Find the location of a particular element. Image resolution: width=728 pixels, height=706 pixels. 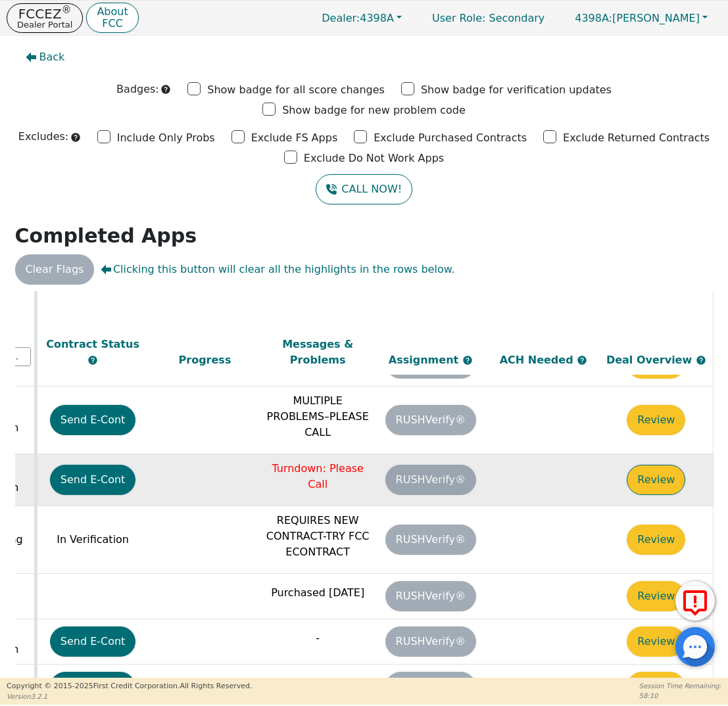

p: Show badge for verification updates is located at coordinates (516, 90).